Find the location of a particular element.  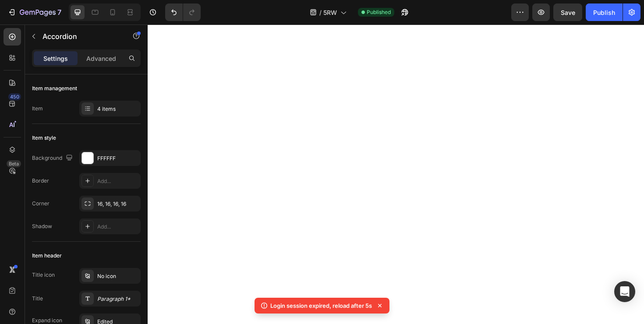

div: Item is located at coordinates (37, 109).